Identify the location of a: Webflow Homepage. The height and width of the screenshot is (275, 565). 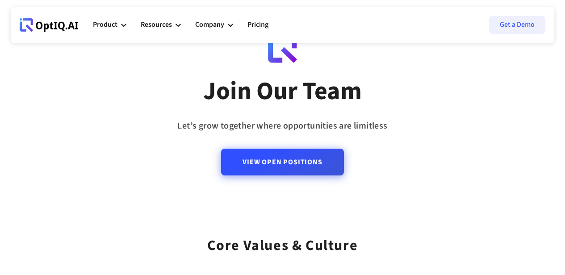
(49, 25).